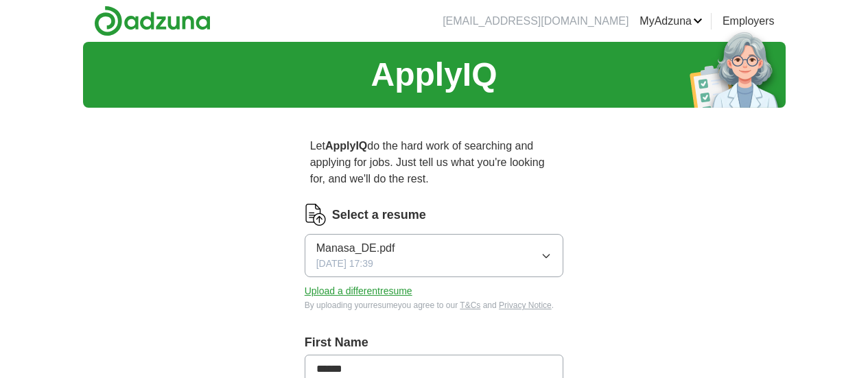  I want to click on label: Select a resume, so click(379, 214).